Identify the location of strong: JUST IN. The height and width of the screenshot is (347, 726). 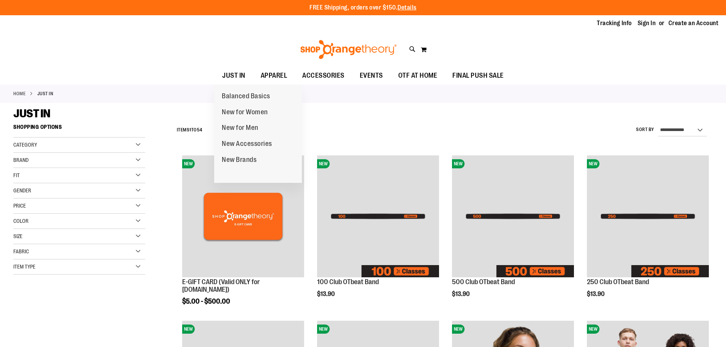
(45, 94).